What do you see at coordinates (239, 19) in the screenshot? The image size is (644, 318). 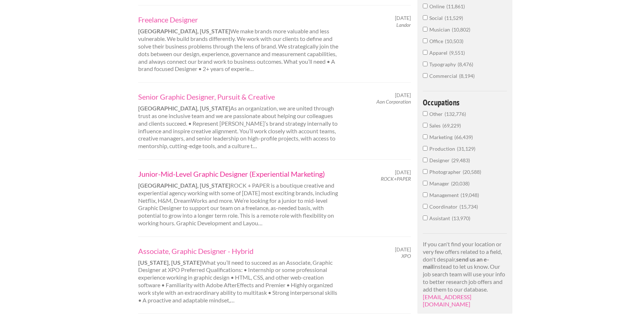 I see `a: Freelance Designer` at bounding box center [239, 19].